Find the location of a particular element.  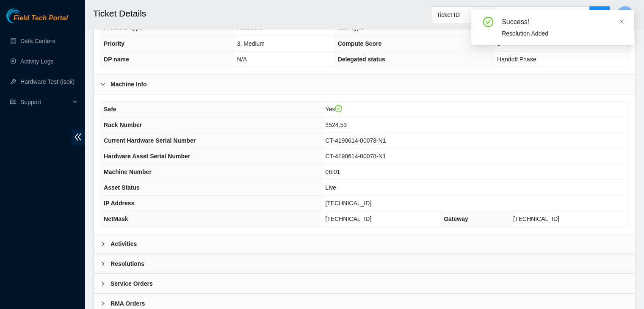

span: double-left is located at coordinates (78, 137).